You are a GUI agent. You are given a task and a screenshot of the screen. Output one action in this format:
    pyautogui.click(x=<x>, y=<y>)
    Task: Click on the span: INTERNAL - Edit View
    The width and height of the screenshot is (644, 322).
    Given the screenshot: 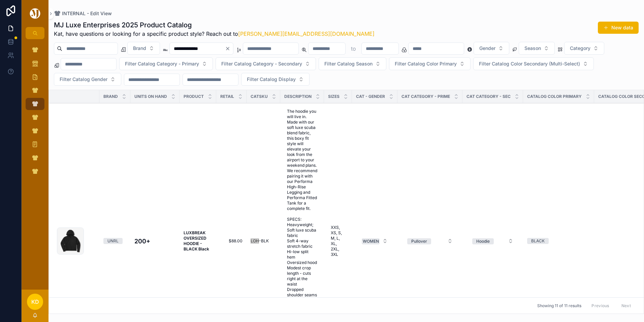 What is the action you would take?
    pyautogui.click(x=87, y=13)
    